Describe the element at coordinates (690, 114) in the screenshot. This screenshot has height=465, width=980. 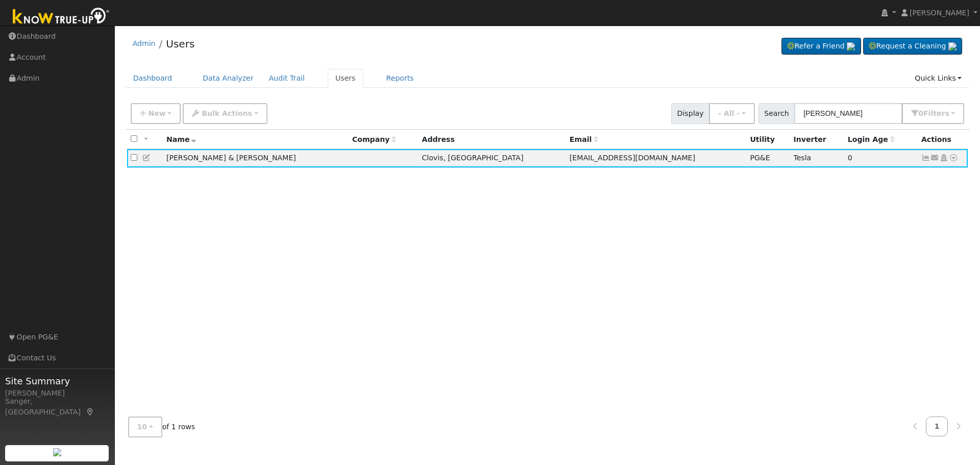
I see `span: Display` at that location.